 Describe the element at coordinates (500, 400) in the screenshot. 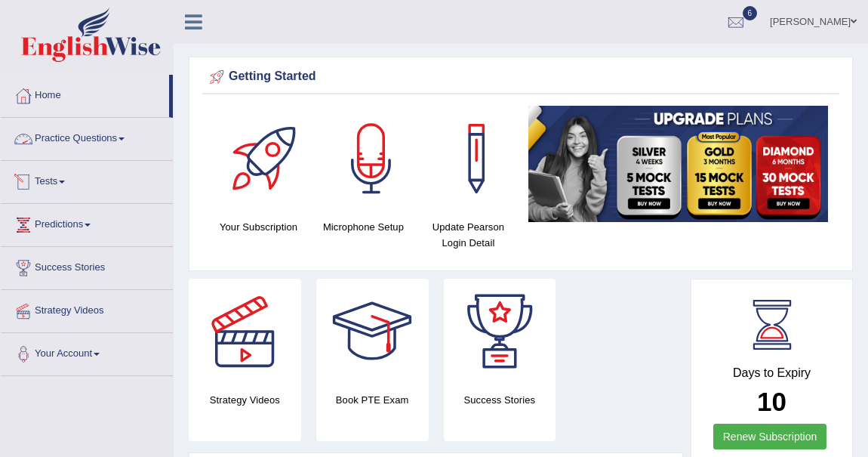

I see `h4: Success Stories` at that location.